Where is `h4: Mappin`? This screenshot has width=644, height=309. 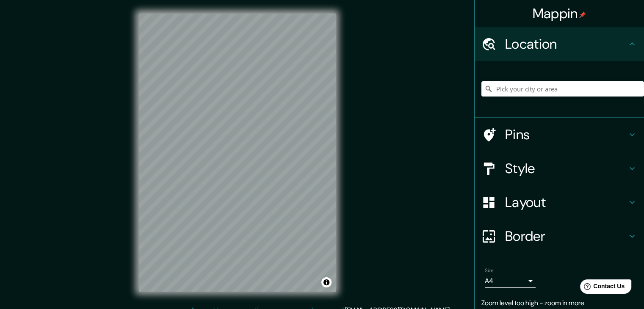 h4: Mappin is located at coordinates (559, 13).